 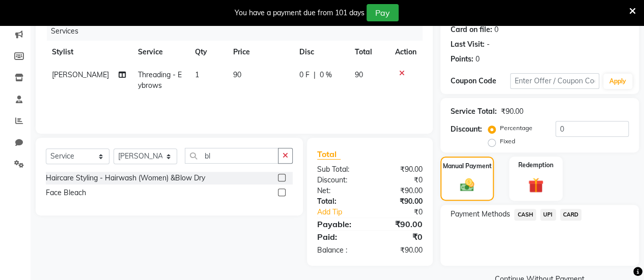 What do you see at coordinates (536, 185) in the screenshot?
I see `img: _gift.svg` at bounding box center [536, 185].